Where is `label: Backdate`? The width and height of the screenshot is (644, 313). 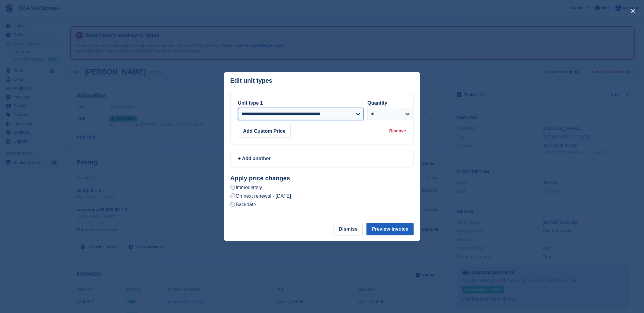
label: Backdate is located at coordinates (243, 205).